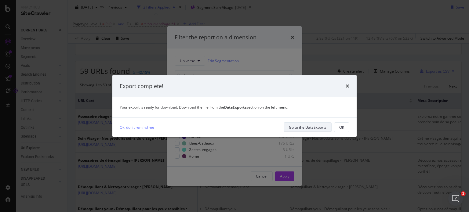 The image size is (469, 212). What do you see at coordinates (342, 127) in the screenshot?
I see `button: OK` at bounding box center [342, 127].